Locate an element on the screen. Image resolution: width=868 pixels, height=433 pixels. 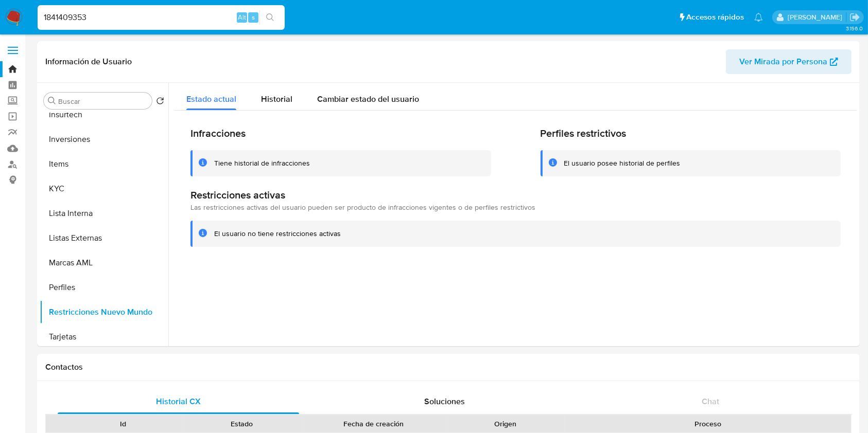
div: Fecha de creación is located at coordinates (373, 424).